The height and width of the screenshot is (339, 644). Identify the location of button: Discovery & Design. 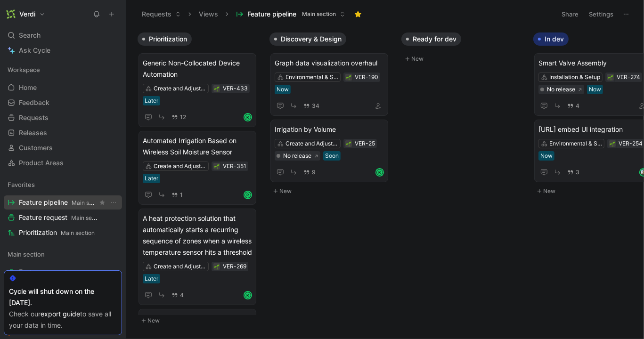
(308, 39).